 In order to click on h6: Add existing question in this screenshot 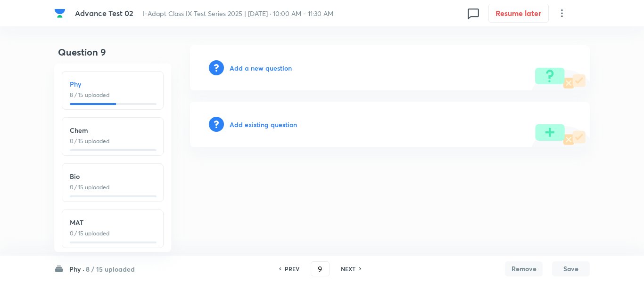, I will do `click(263, 124)`.